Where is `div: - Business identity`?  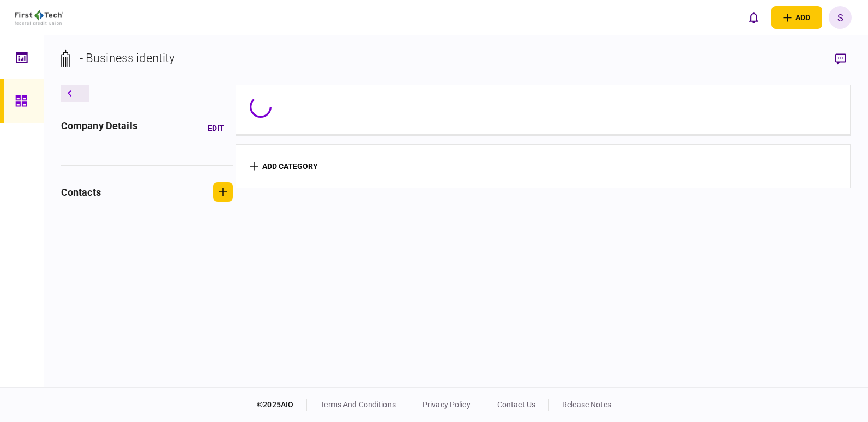 div: - Business identity is located at coordinates (127, 58).